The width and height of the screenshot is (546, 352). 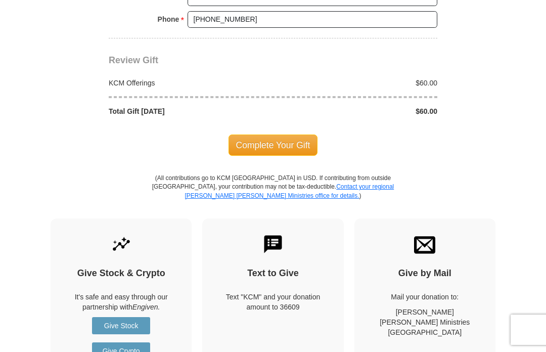 I want to click on i: Engiven., so click(x=146, y=307).